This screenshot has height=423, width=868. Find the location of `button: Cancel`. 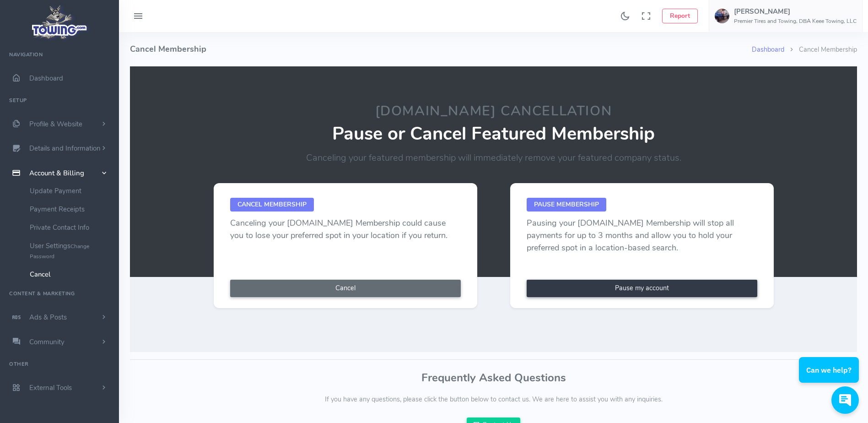

button: Cancel is located at coordinates (345, 289).